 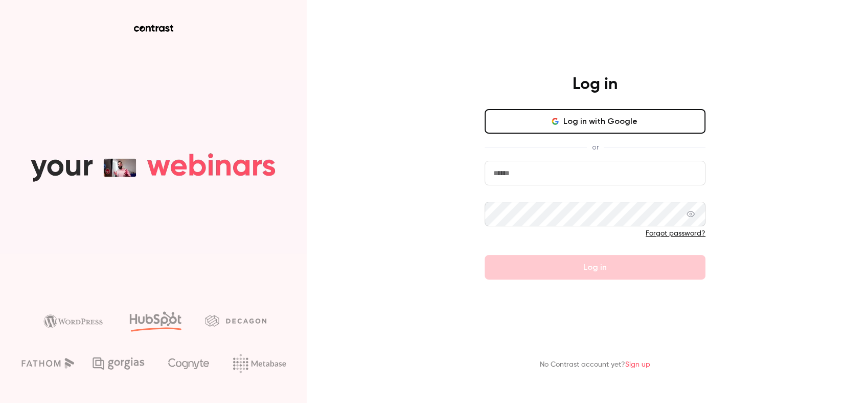 What do you see at coordinates (675, 234) in the screenshot?
I see `a: Forgot password?` at bounding box center [675, 234].